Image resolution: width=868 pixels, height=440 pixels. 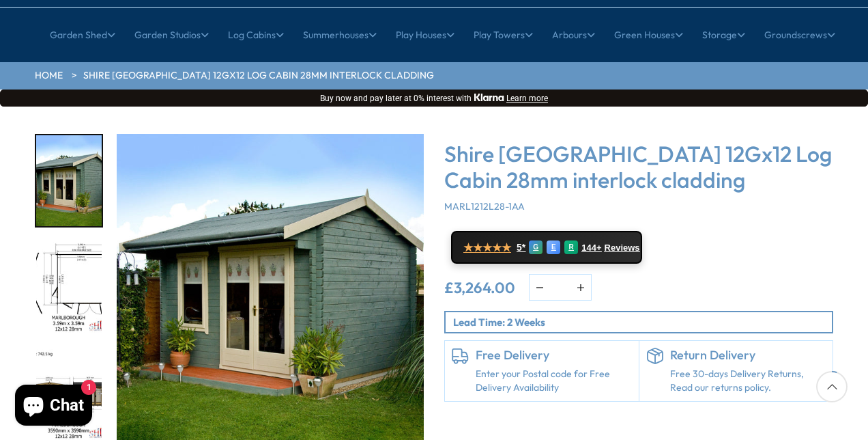 I want to click on a: HOME, so click(x=48, y=76).